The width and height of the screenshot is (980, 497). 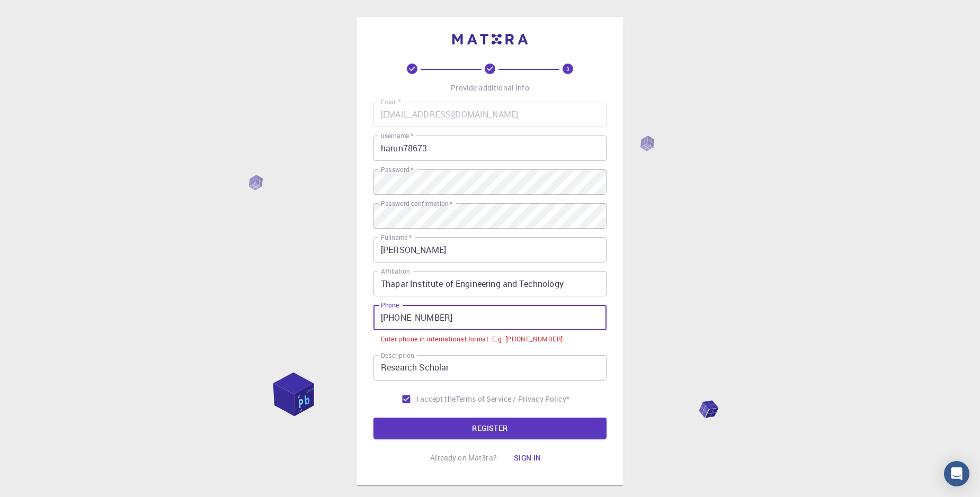 What do you see at coordinates (490, 428) in the screenshot?
I see `button: REGISTER` at bounding box center [490, 428].